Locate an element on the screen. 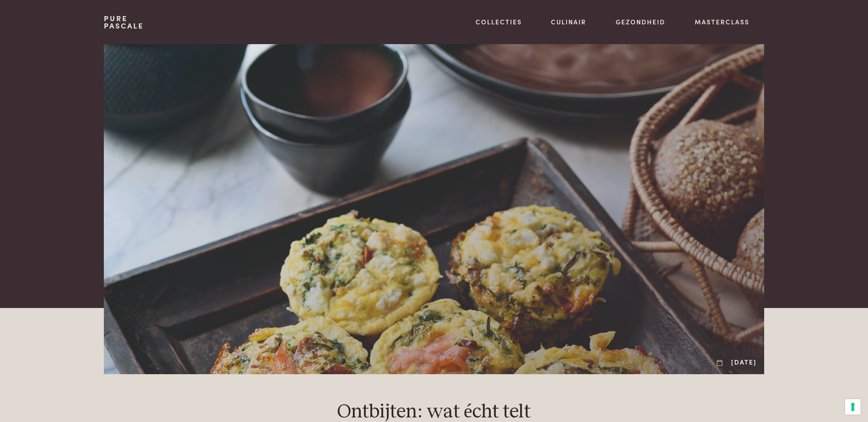  a: Collecties is located at coordinates (499, 21).